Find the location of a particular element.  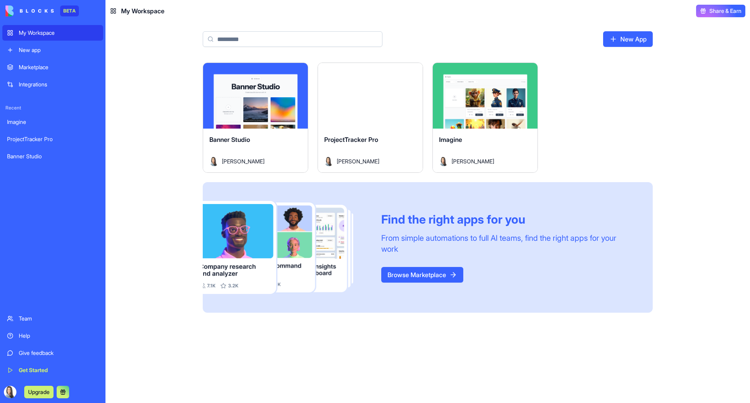

span: Banner Studio is located at coordinates (230, 140).